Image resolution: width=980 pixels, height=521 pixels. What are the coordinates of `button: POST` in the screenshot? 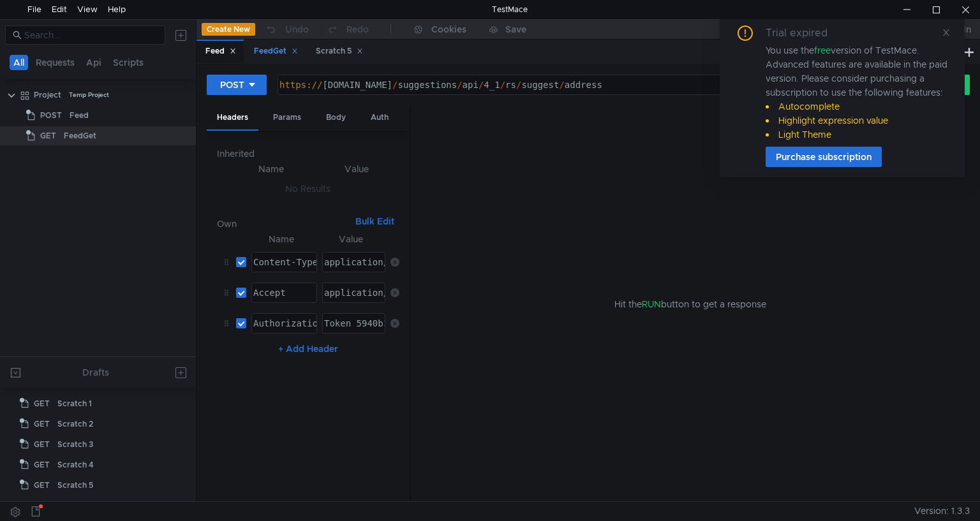 It's located at (236, 85).